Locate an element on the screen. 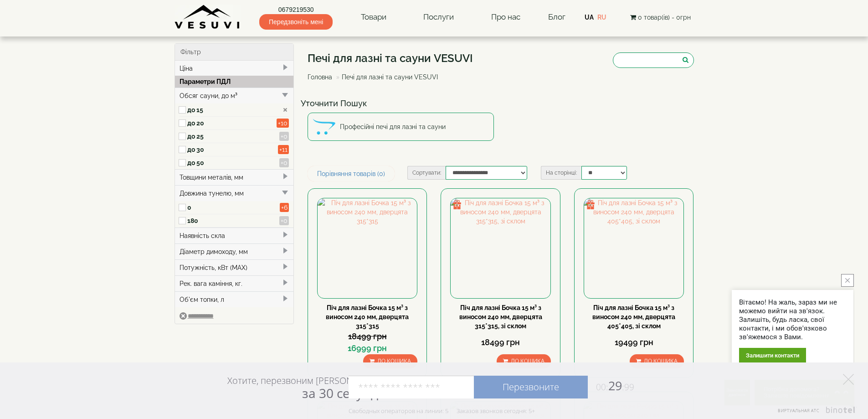 The image size is (868, 419). a: Піч для лазні Бочка 15 м³ з виносом 240 мм, дверцята 405*405, зі склом is located at coordinates (634, 317).